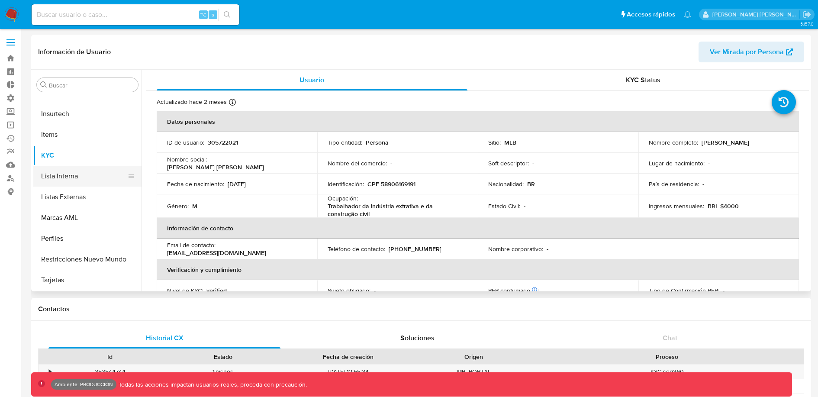  What do you see at coordinates (504, 206) in the screenshot?
I see `p: Estado Civil :` at bounding box center [504, 206].